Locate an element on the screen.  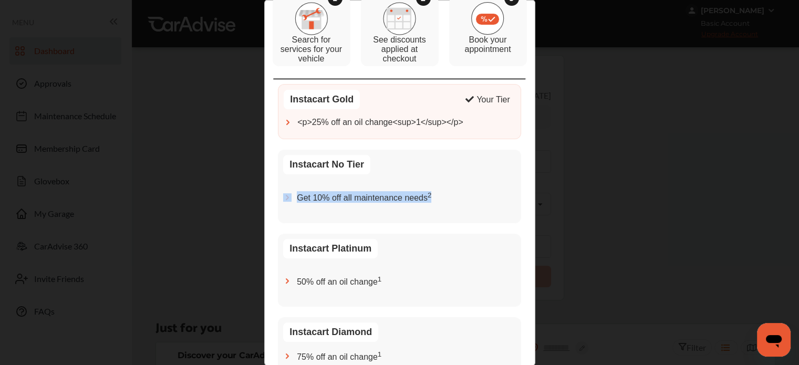
div: Instacart No Tier is located at coordinates (327, 165).